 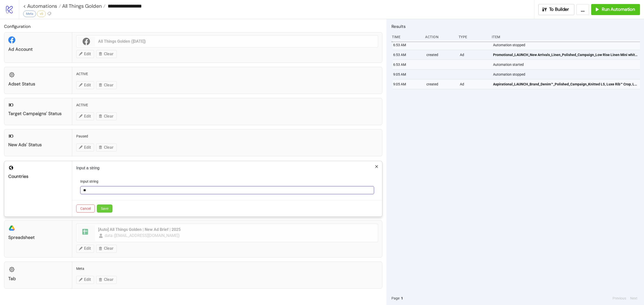 I want to click on div: Countries, so click(x=38, y=176).